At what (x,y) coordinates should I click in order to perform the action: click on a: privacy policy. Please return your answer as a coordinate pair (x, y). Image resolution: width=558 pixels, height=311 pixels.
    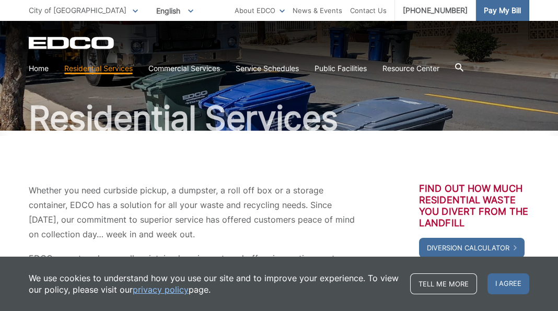
    Looking at the image, I should click on (161, 290).